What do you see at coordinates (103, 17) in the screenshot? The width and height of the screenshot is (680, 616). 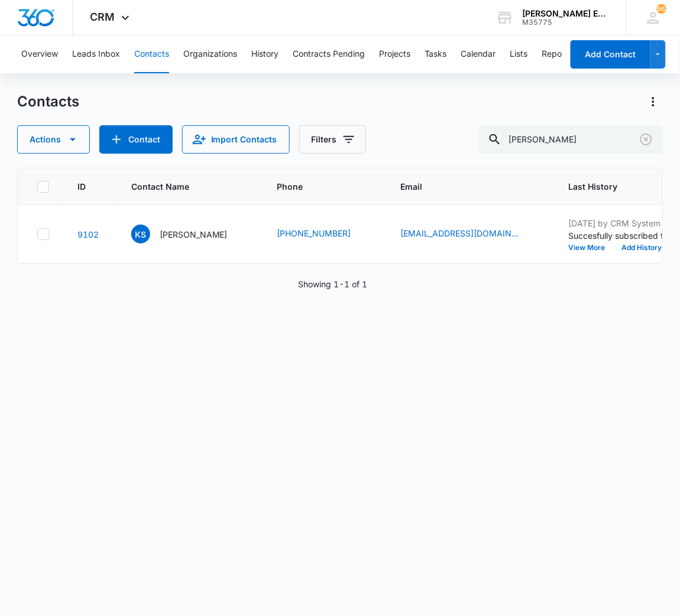 I see `span: CRM` at bounding box center [103, 17].